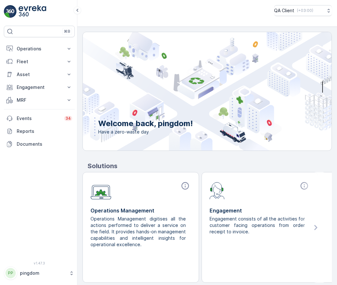 This screenshot has height=285, width=337. Describe the element at coordinates (68, 118) in the screenshot. I see `p: 34` at that location.